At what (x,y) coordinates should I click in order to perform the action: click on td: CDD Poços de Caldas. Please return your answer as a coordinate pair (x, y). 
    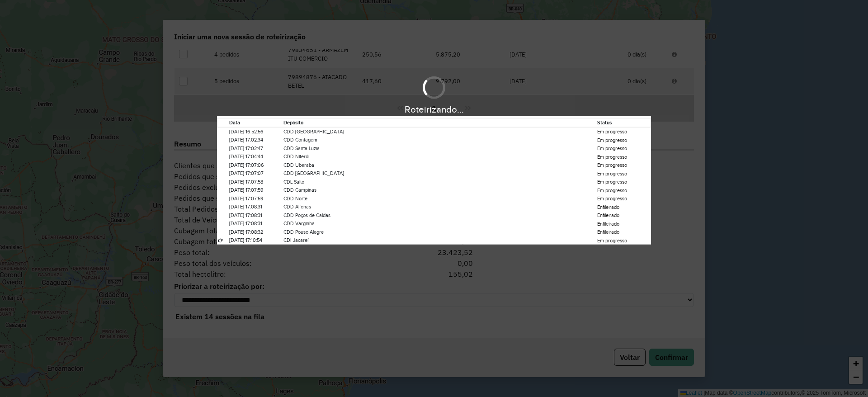
    Looking at the image, I should click on (440, 215).